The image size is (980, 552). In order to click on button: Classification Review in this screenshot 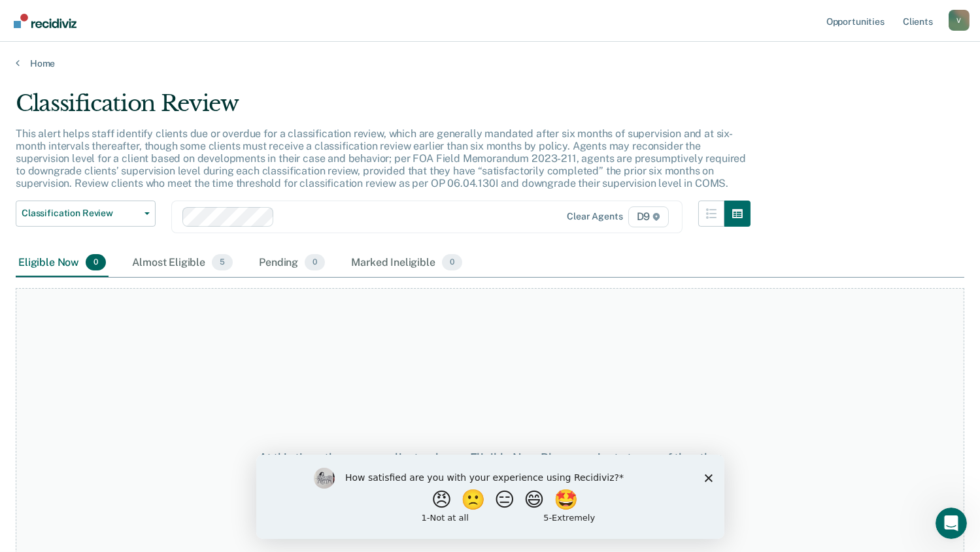, I will do `click(86, 214)`.